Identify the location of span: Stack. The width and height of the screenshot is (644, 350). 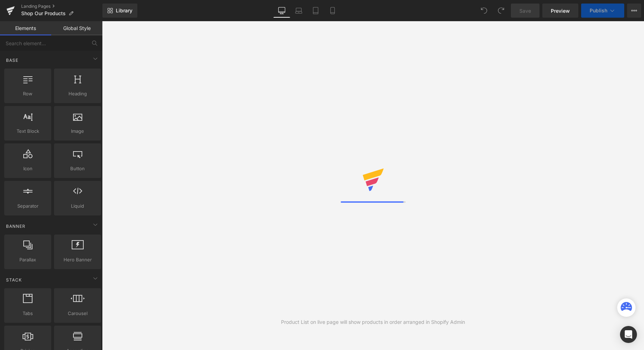
(13, 280).